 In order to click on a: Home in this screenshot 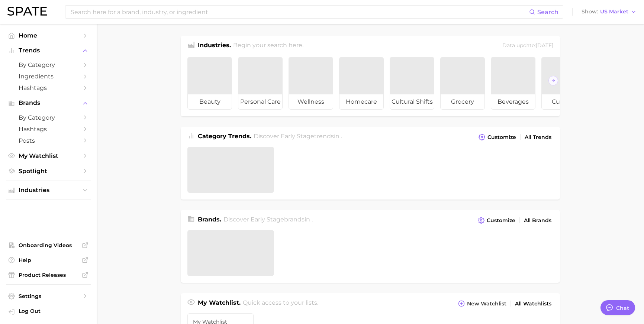, I will do `click(48, 36)`.